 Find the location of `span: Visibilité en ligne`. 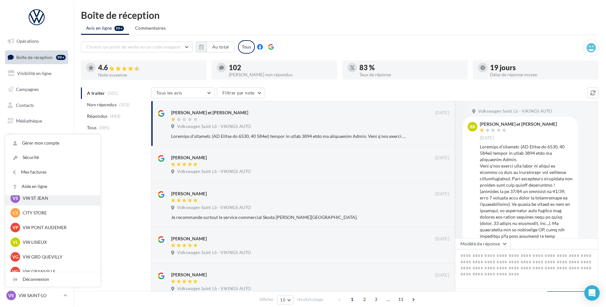

span: Visibilité en ligne is located at coordinates (34, 73).